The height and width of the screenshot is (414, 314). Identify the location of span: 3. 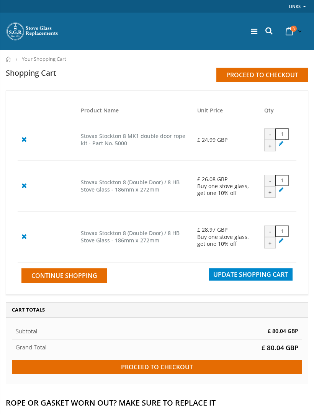
(293, 29).